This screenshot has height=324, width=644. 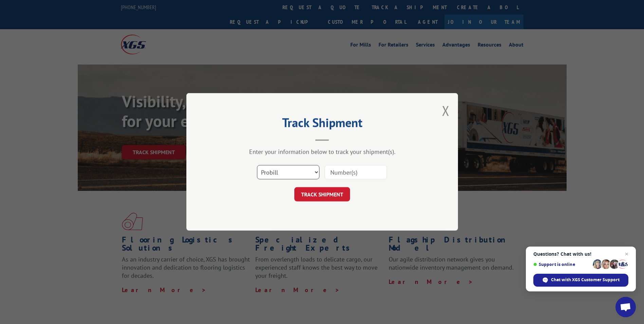 What do you see at coordinates (356, 173) in the screenshot?
I see `input: Number(s)` at bounding box center [356, 173].